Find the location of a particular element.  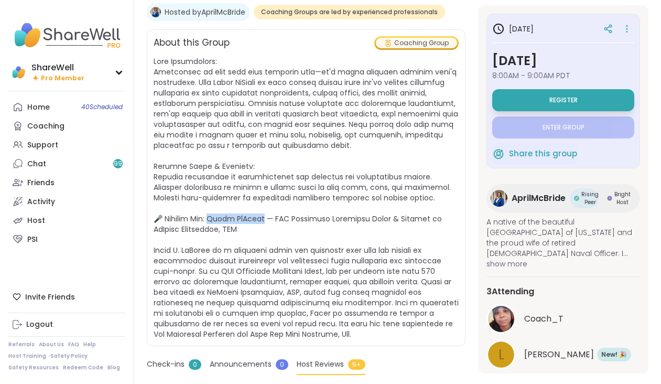

span: 99 is located at coordinates (118, 164).